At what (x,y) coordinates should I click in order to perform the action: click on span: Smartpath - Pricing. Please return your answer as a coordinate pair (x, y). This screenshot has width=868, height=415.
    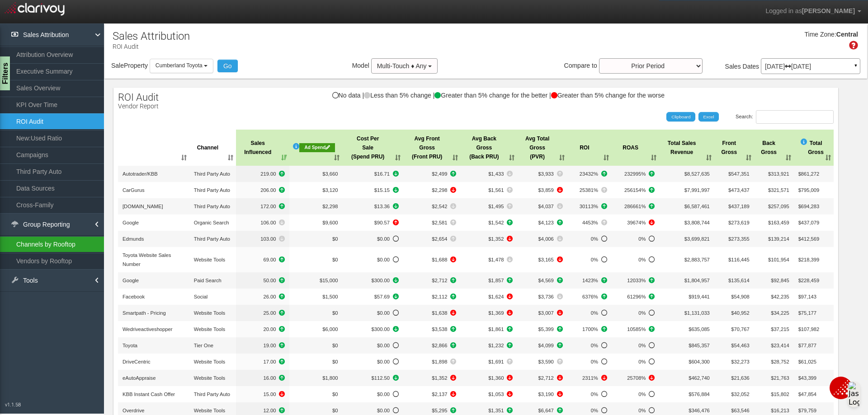
    Looking at the image, I should click on (144, 314).